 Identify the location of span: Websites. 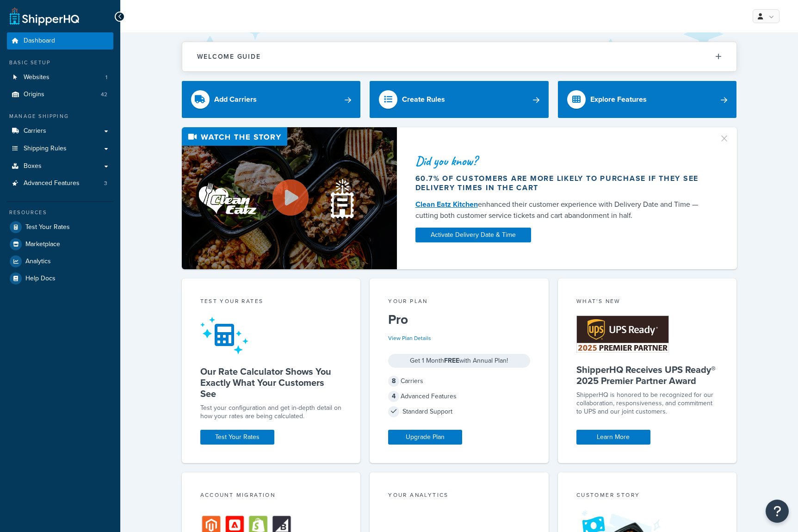
(37, 78).